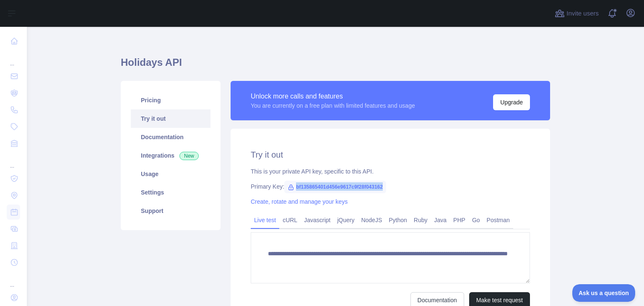 The width and height of the screenshot is (644, 306). Describe the element at coordinates (299, 202) in the screenshot. I see `a: Create, rotate and manage your keys` at that location.